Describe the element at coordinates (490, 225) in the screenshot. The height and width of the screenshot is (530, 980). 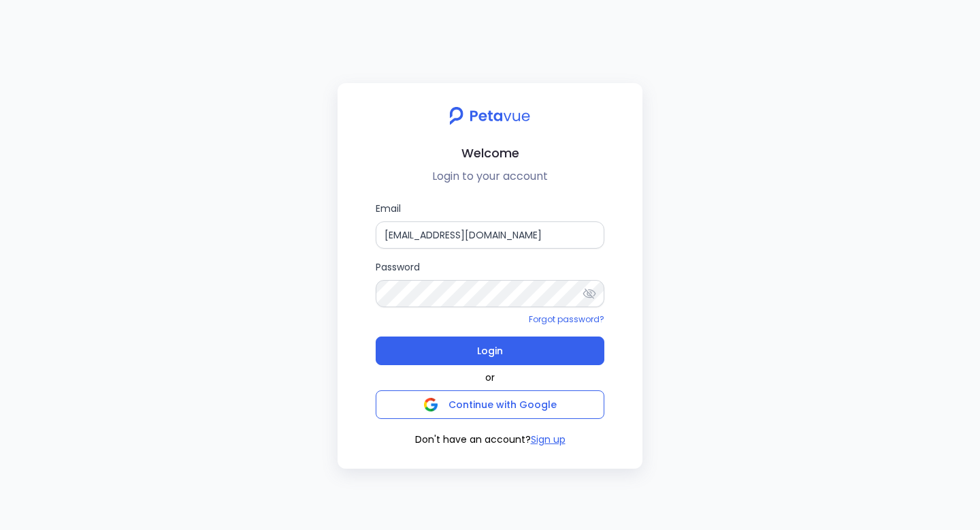
I see `label: Email` at that location.